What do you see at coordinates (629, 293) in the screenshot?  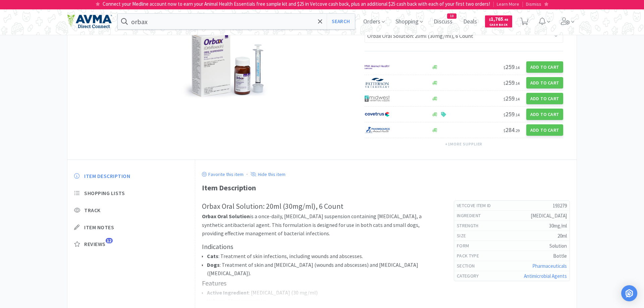 I see `div: Open Intercom Messenger` at bounding box center [629, 293].